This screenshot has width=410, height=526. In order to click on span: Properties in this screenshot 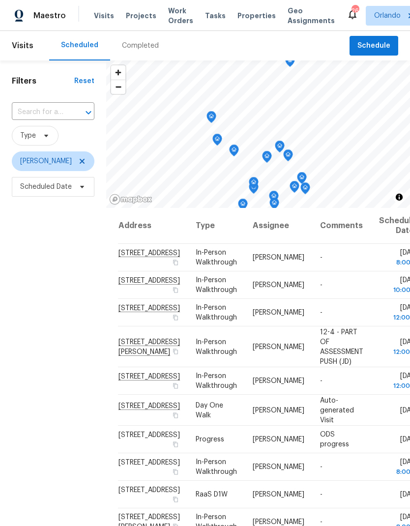, I will do `click(257, 16)`.